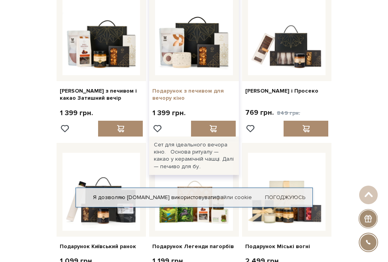 This screenshot has width=388, height=262. What do you see at coordinates (101, 246) in the screenshot?
I see `a: Подарунок Київський ранок` at bounding box center [101, 246].